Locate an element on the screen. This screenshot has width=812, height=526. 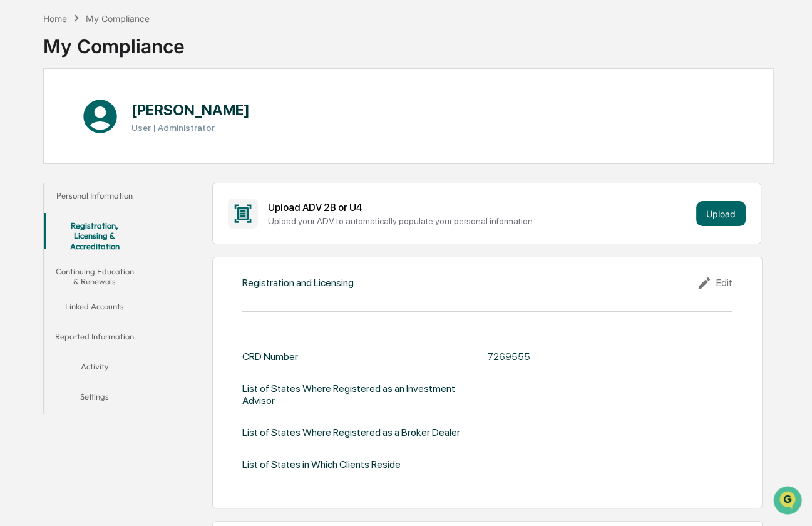
div: 7269555 is located at coordinates (609, 356).